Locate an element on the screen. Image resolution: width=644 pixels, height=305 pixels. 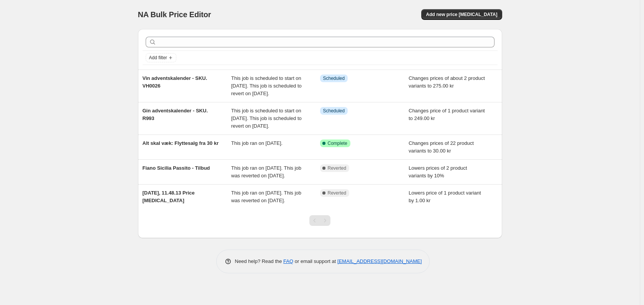
span: or email support at is located at coordinates (315, 261).